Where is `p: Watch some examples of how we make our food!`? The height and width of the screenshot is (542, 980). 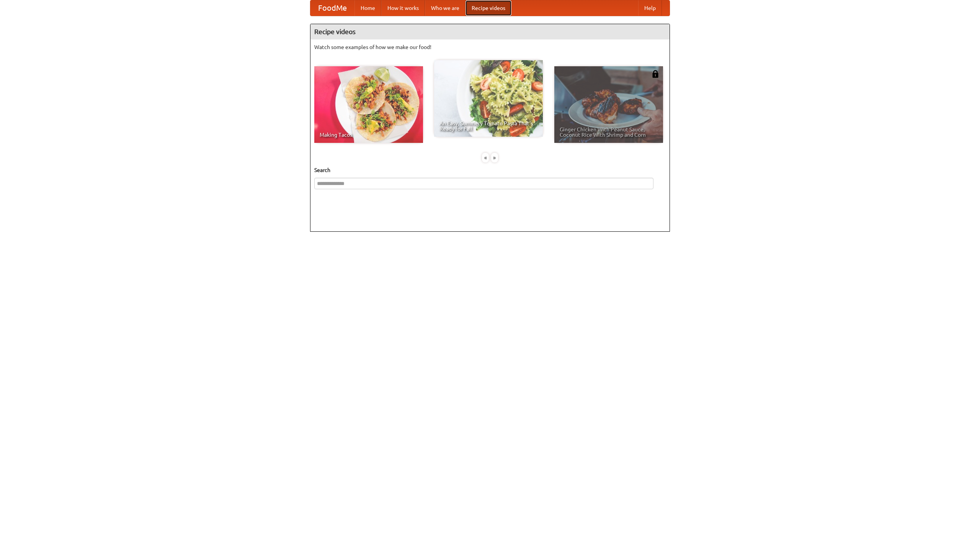
p: Watch some examples of how we make our food! is located at coordinates (490, 47).